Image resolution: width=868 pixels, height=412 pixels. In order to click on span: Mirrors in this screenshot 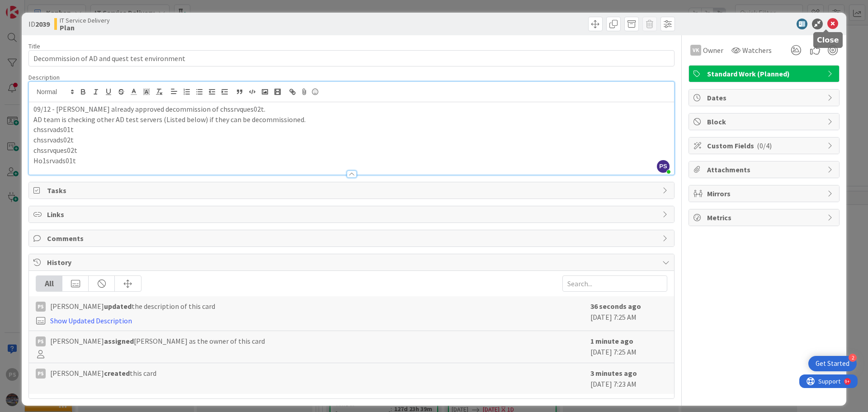, I will do `click(765, 193)`.